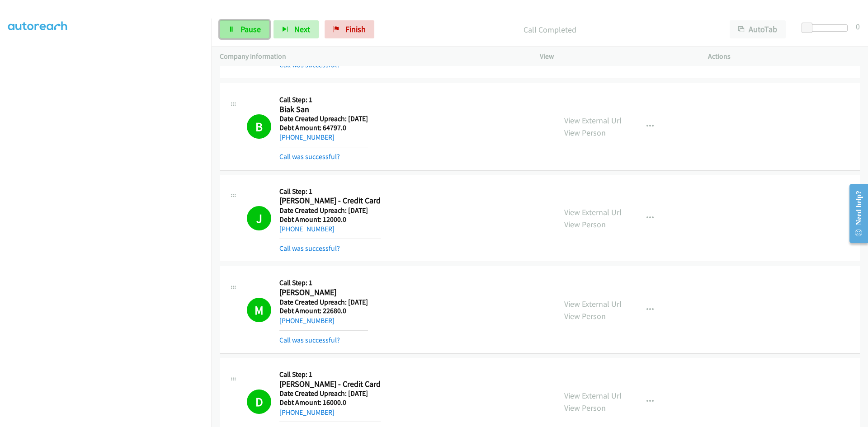  I want to click on a: Pause, so click(245, 29).